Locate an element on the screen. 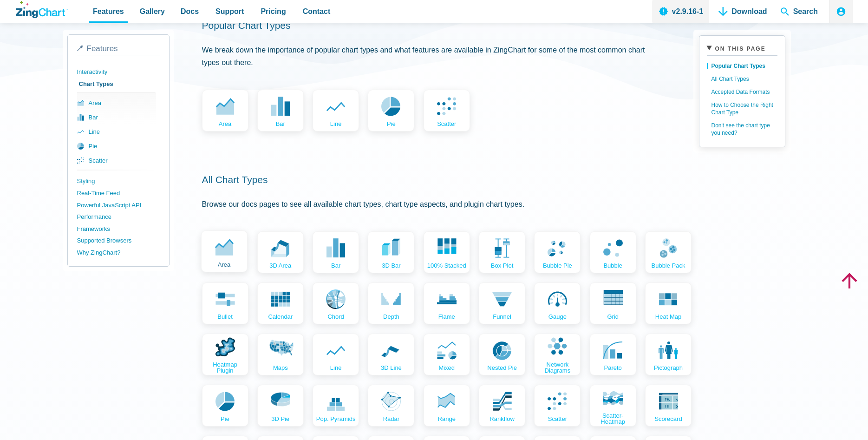 The height and width of the screenshot is (440, 868). a: Interactivity is located at coordinates (119, 72).